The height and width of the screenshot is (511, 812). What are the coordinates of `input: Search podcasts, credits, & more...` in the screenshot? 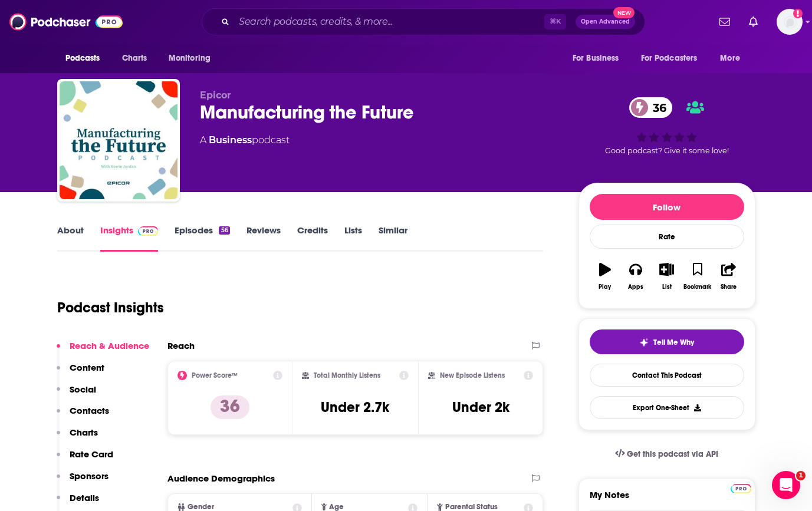 It's located at (389, 22).